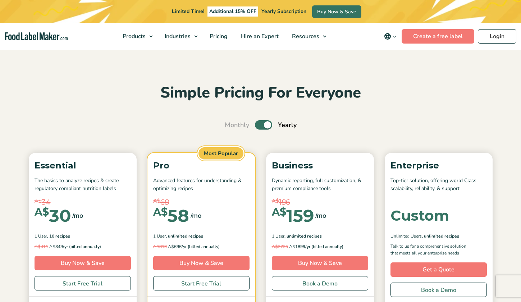 Image resolution: width=521 pixels, height=302 pixels. What do you see at coordinates (59, 236) in the screenshot?
I see `span: , 10 Recipes` at bounding box center [59, 236].